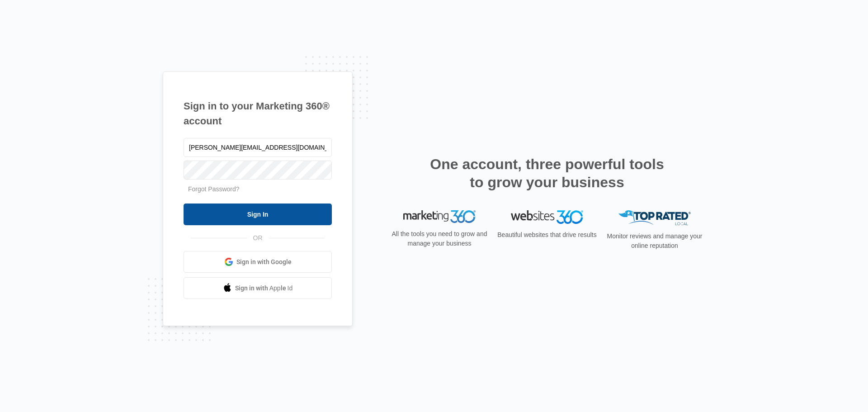  I want to click on span: OR, so click(257, 238).